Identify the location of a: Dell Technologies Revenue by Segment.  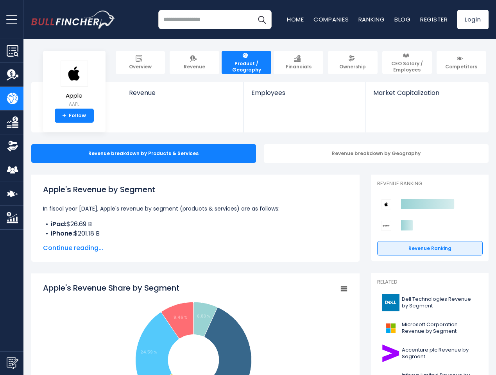
(430, 302).